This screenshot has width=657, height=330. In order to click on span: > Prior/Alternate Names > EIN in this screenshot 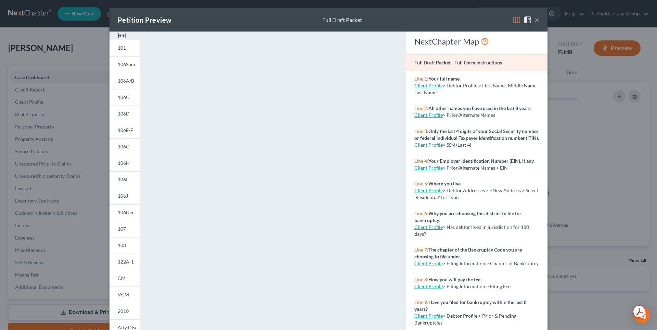, I will do `click(475, 167)`.